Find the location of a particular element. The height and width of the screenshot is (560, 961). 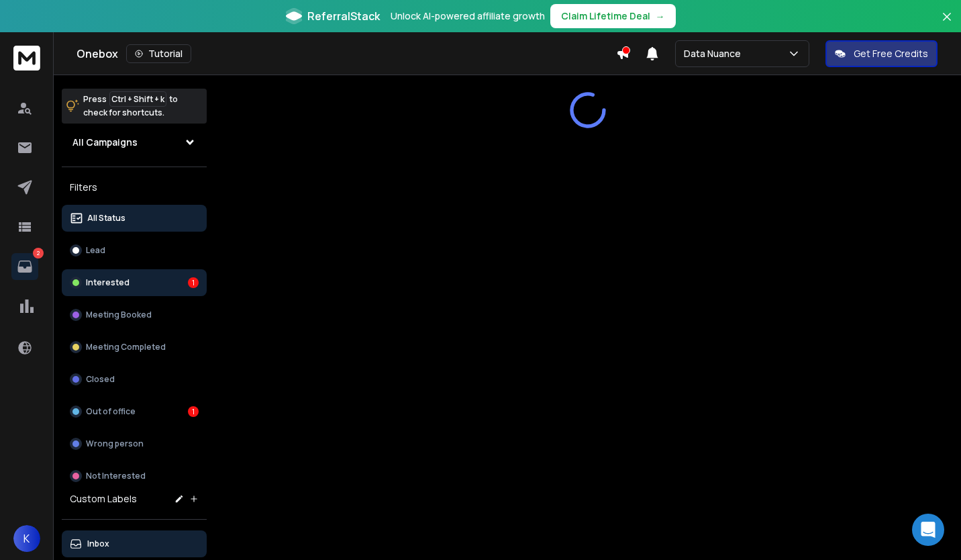

h1: All Campaigns is located at coordinates (104, 142).